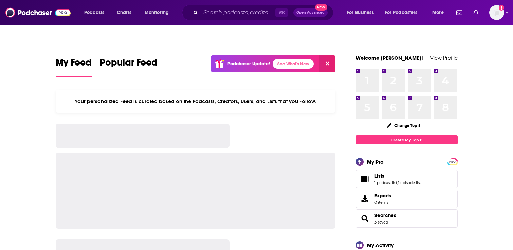 This screenshot has height=250, width=513. I want to click on a: Exports, so click(406, 198).